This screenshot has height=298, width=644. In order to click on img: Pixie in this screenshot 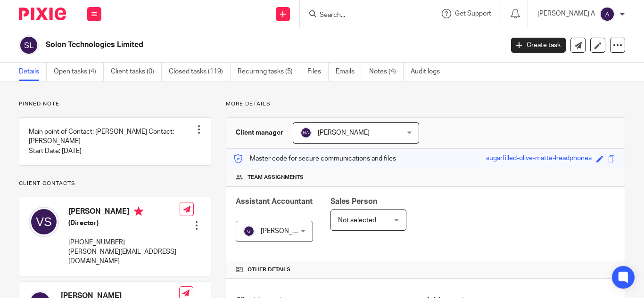, I will do `click(42, 14)`.